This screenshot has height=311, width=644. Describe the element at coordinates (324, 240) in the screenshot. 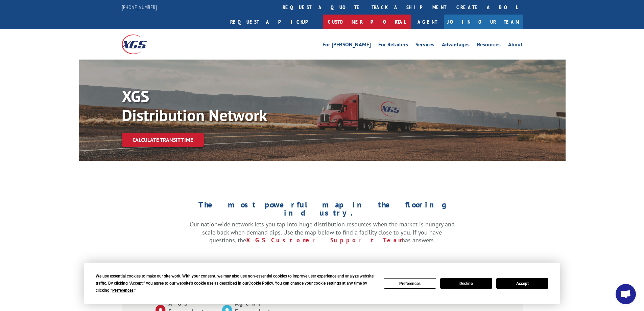

I see `a: XGS Customer Support Team` at that location.